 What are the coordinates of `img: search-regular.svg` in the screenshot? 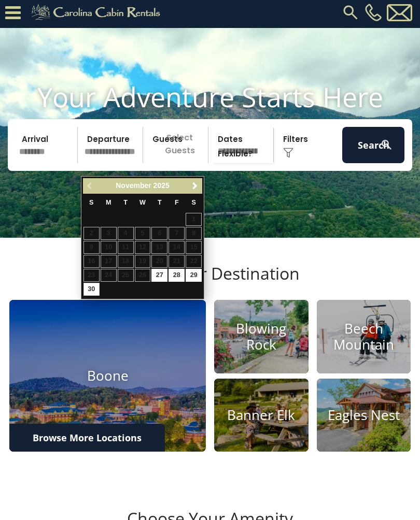 It's located at (350, 13).